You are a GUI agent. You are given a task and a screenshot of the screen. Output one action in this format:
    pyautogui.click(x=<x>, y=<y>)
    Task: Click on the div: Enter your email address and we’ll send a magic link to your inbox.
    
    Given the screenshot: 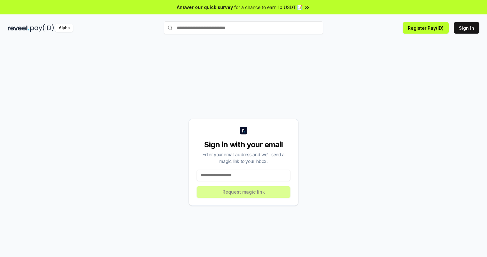 What is the action you would take?
    pyautogui.click(x=244, y=157)
    